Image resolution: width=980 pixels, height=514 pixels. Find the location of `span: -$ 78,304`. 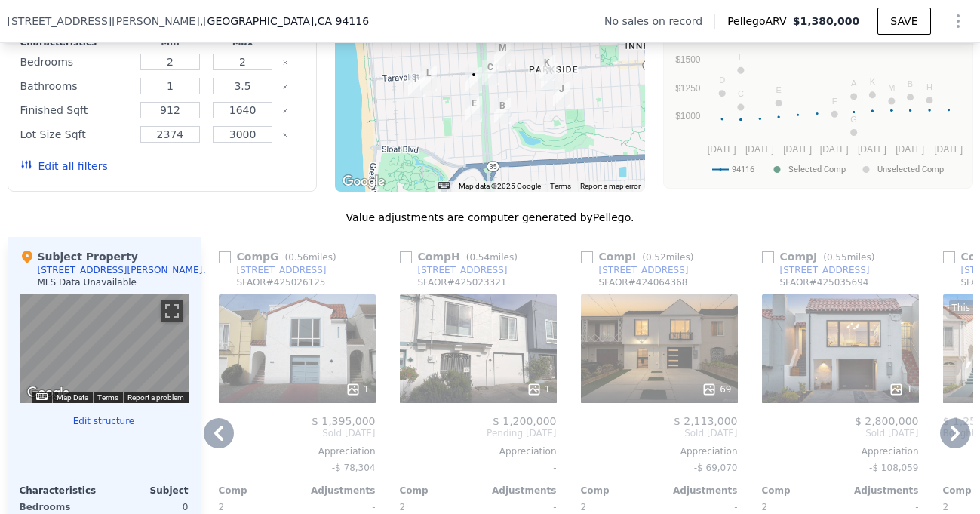

span: -$ 78,304 is located at coordinates (354, 468).